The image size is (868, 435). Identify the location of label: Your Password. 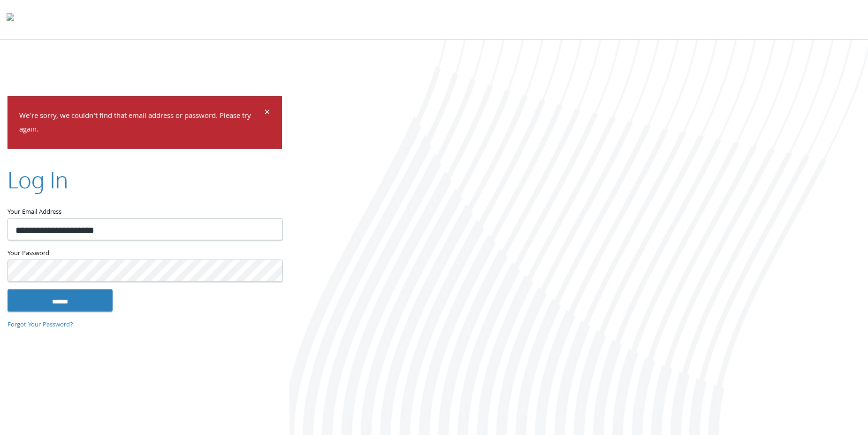
(145, 253).